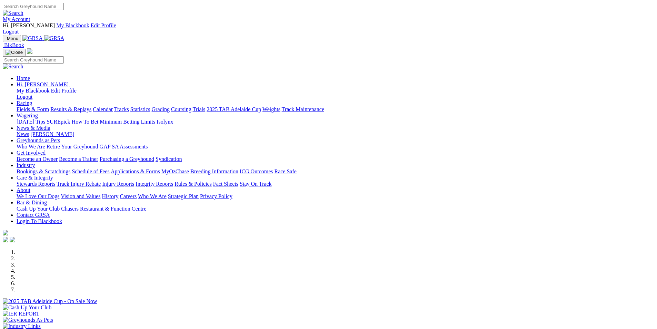 The height and width of the screenshot is (329, 657). I want to click on div: Racing, so click(335, 109).